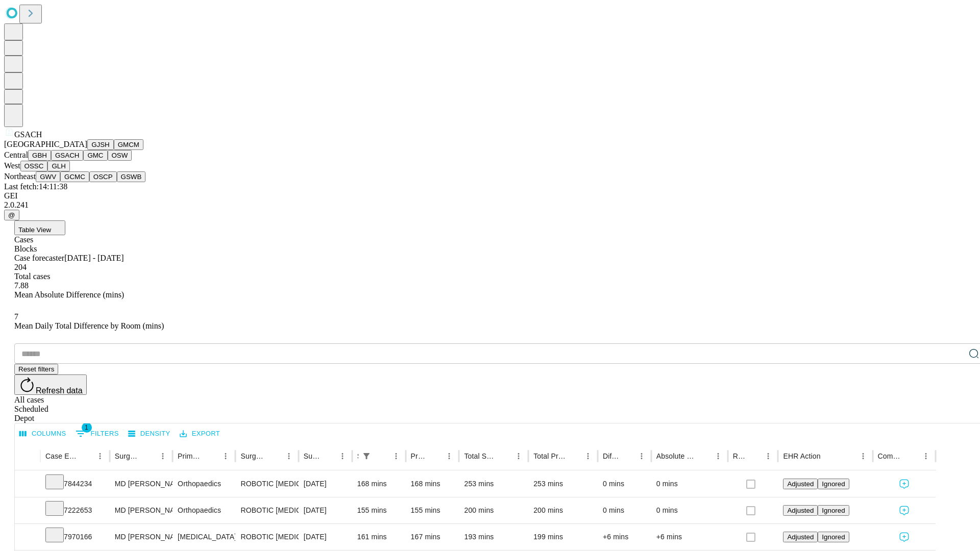 The width and height of the screenshot is (980, 551). I want to click on span: 7, so click(17, 317).